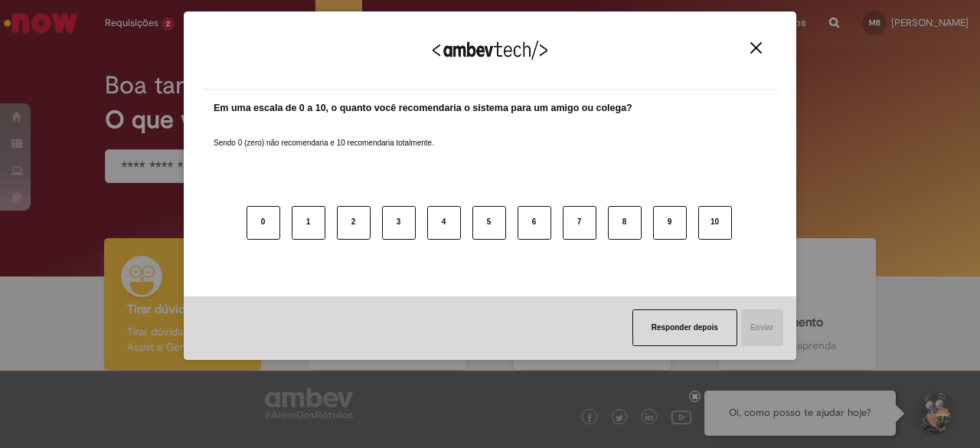 The width and height of the screenshot is (980, 448). What do you see at coordinates (324, 134) in the screenshot?
I see `label: Sendo 0 (zero) não recomendaria e 10 recomendaria totalmente.` at bounding box center [324, 134].